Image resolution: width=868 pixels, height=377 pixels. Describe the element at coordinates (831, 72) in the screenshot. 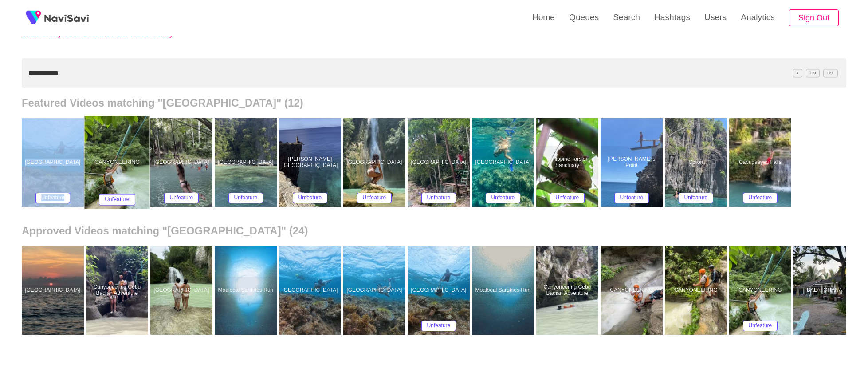

I see `span: C^K` at that location.